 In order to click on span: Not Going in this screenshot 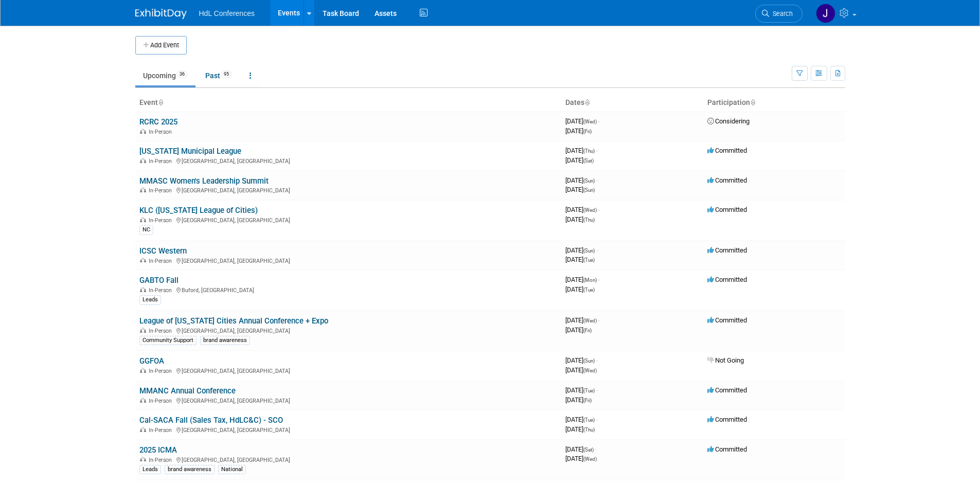, I will do `click(725, 360)`.